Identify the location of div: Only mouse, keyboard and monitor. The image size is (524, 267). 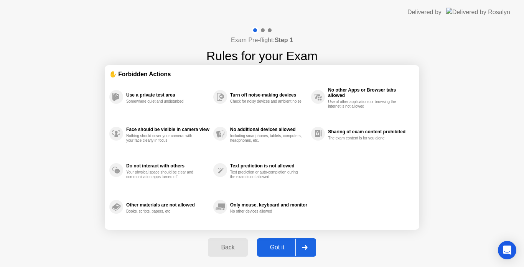
(268, 205).